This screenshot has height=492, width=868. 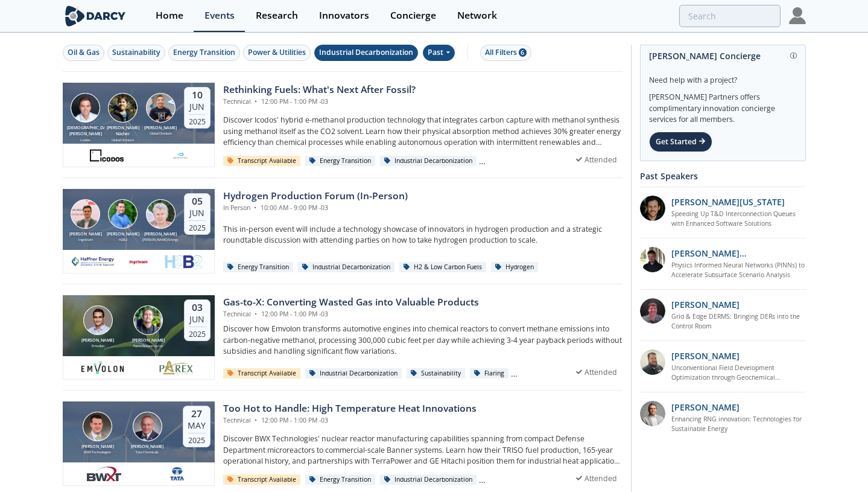 What do you see at coordinates (722, 76) in the screenshot?
I see `div: Need help with a project?` at bounding box center [722, 76].